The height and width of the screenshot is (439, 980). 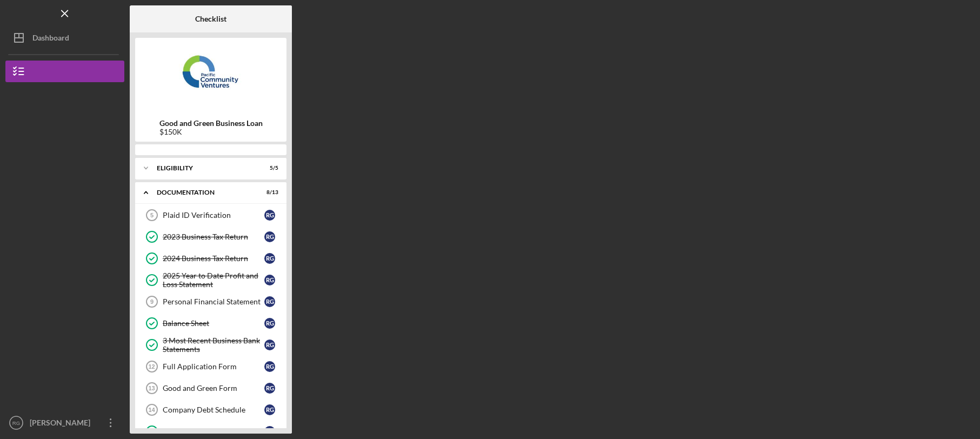 What do you see at coordinates (151, 367) in the screenshot?
I see `tspan: 12` at bounding box center [151, 367].